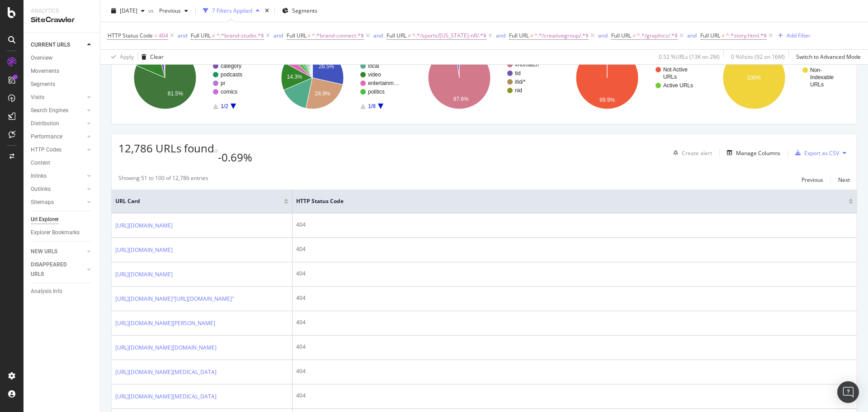 The width and height of the screenshot is (868, 412). Describe the element at coordinates (526, 64) in the screenshot. I see `text: #nomatch` at that location.